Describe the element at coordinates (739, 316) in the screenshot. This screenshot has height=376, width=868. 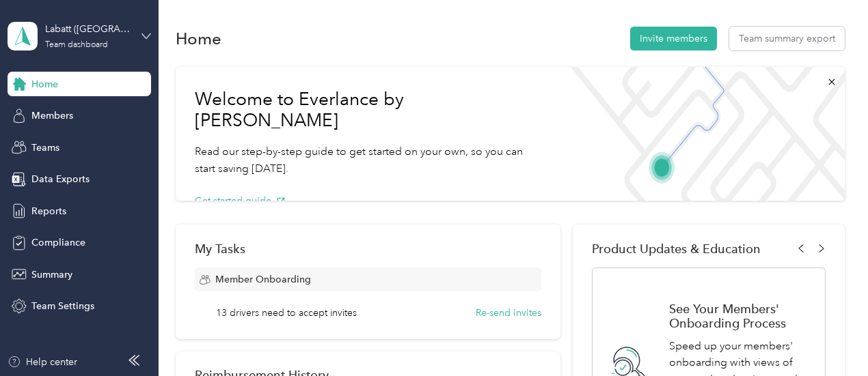
I see `h1: See Your Members' Onboarding Process` at that location.